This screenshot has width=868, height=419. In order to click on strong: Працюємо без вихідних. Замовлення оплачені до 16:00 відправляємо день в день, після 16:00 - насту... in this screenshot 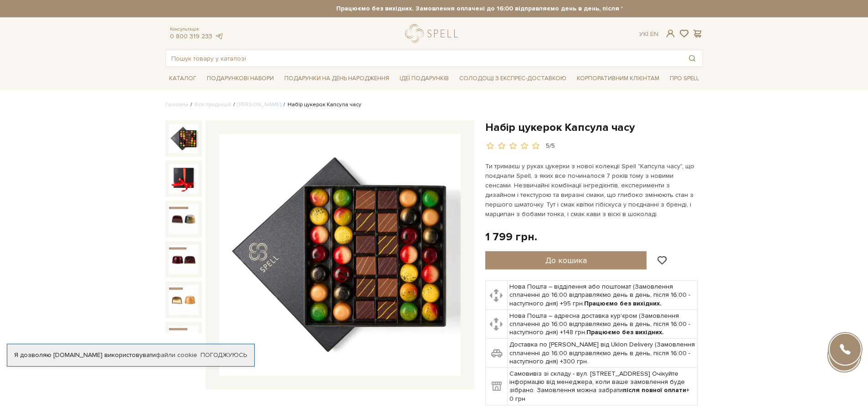, I will do `click(514, 9)`.